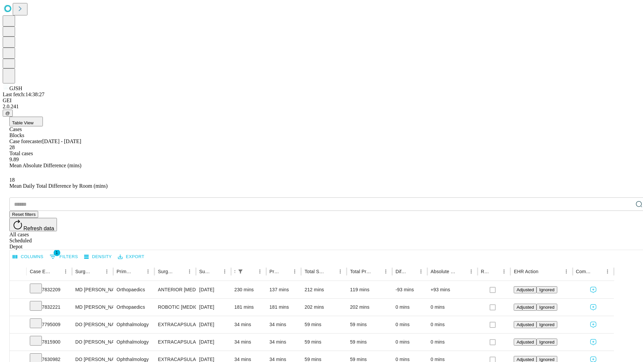 The image size is (643, 362). I want to click on div: Surgery Name, so click(166, 271).